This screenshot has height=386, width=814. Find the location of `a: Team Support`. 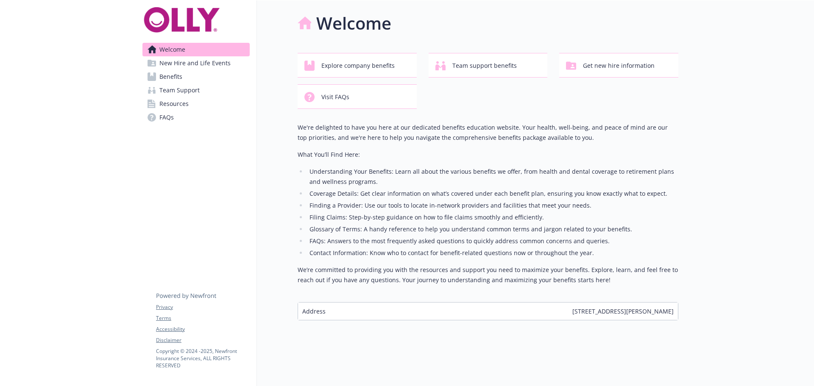

a: Team Support is located at coordinates (196, 90).